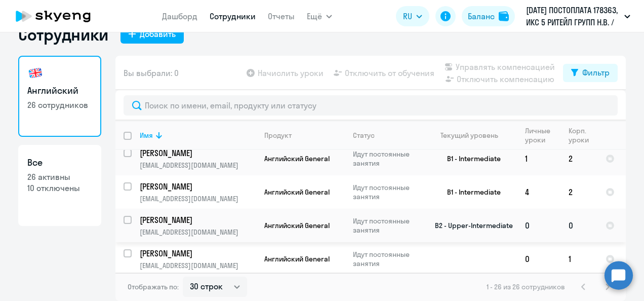  What do you see at coordinates (60, 177) in the screenshot?
I see `p: 26 активны` at bounding box center [60, 177].